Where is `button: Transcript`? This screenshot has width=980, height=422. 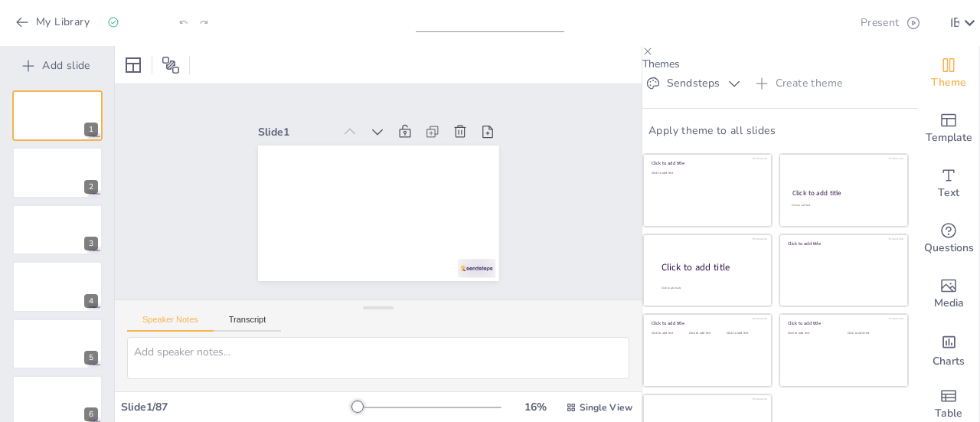
button: Transcript is located at coordinates (247, 323).